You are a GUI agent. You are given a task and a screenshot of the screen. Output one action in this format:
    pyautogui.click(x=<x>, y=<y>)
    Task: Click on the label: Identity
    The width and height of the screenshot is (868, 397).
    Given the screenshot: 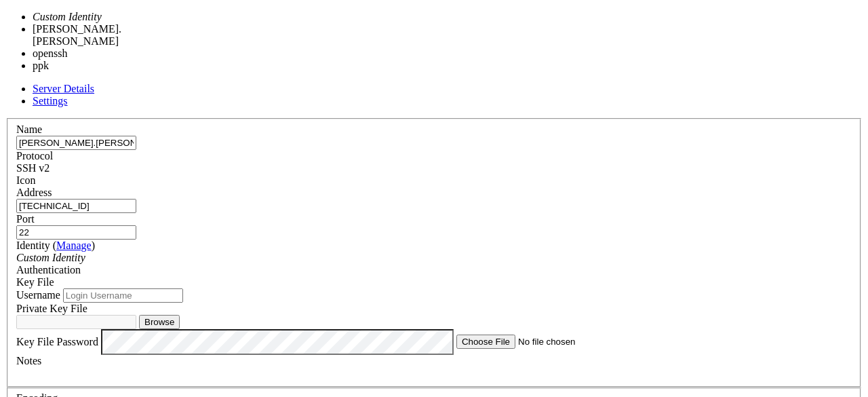 What is the action you would take?
    pyautogui.click(x=56, y=244)
    